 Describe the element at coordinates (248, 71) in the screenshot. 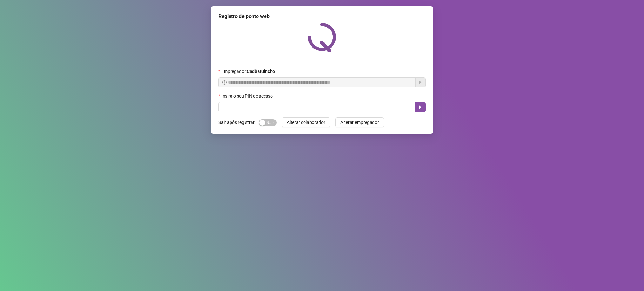

I see `span: Empregador :` at that location.